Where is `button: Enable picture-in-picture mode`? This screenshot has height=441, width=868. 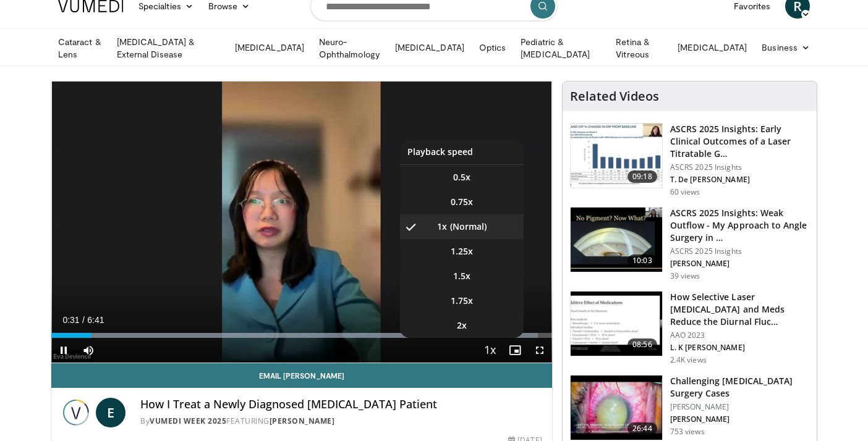 button: Enable picture-in-picture mode is located at coordinates (515, 350).